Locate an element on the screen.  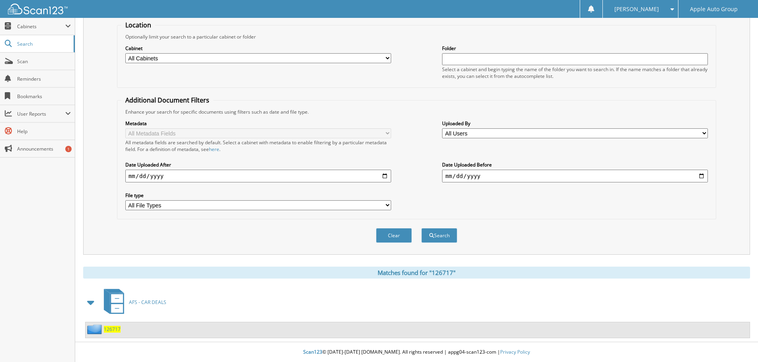
img: folder2.png is located at coordinates (95, 329).